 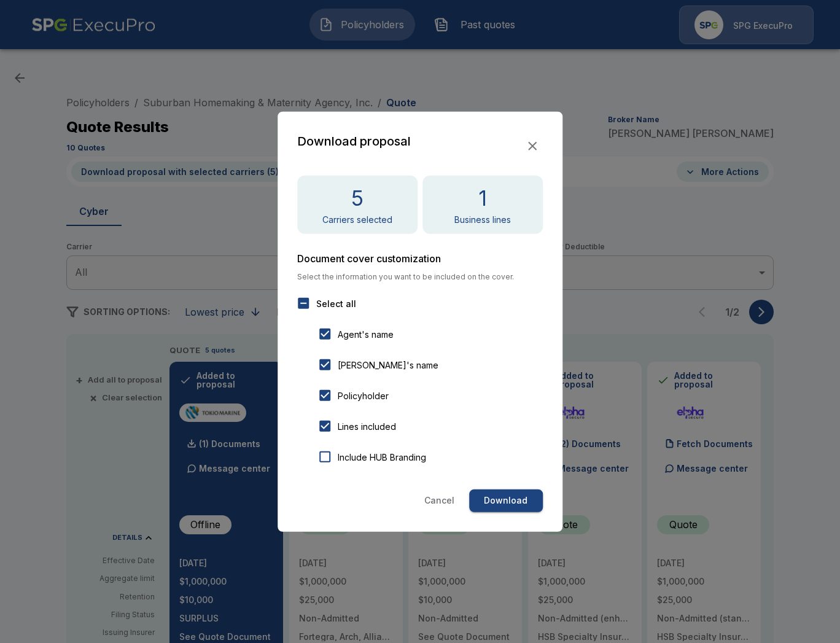 I want to click on button: Cancel, so click(x=439, y=500).